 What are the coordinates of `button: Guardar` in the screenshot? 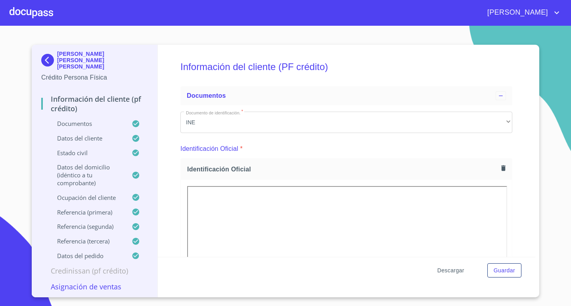 It's located at (504, 271).